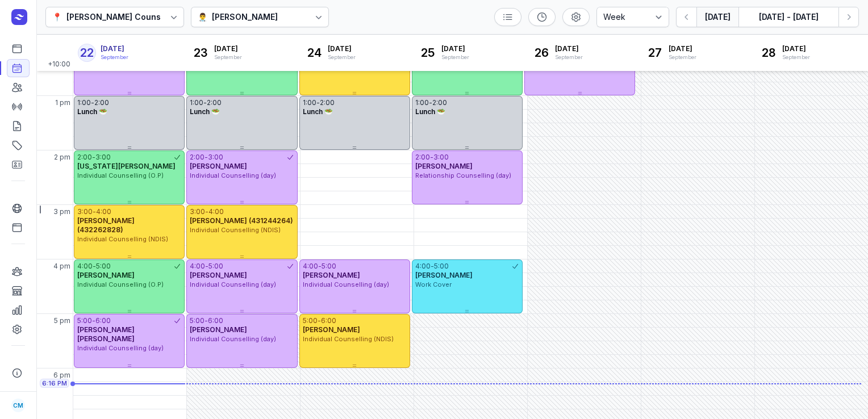 The image size is (868, 419). Describe the element at coordinates (463, 176) in the screenshot. I see `span: Relationship Counselling (day)` at that location.